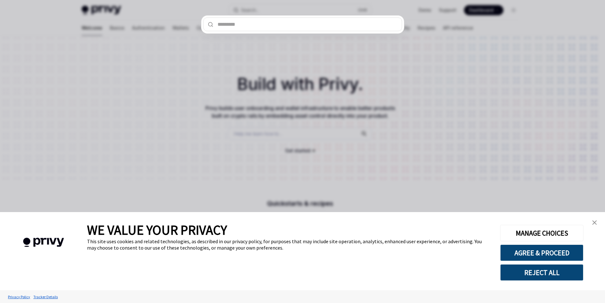 This screenshot has width=605, height=303. Describe the element at coordinates (19, 296) in the screenshot. I see `a: Privacy Policy` at that location.